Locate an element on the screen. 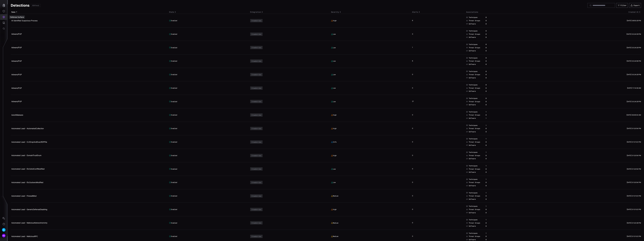 The image size is (644, 241). a: Automated Lead - DomainTrustEnum is located at coordinates (27, 155).